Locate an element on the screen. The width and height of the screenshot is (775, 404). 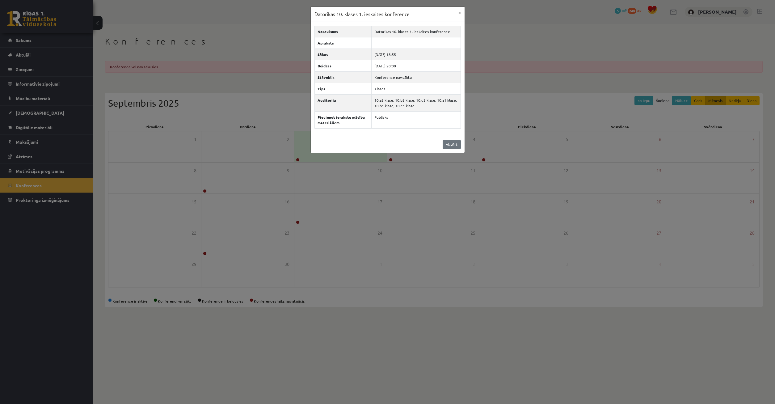
th: Sākas is located at coordinates (343, 54).